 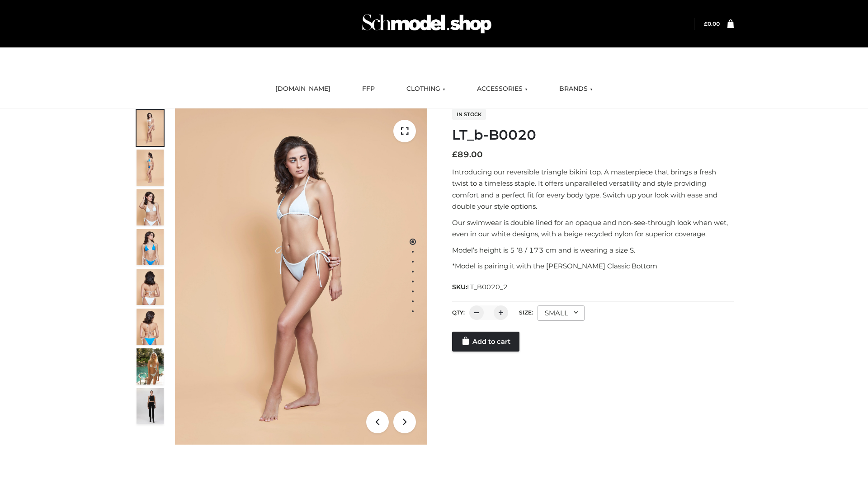 What do you see at coordinates (487, 287) in the screenshot?
I see `span: LT_B0020_2` at bounding box center [487, 287].